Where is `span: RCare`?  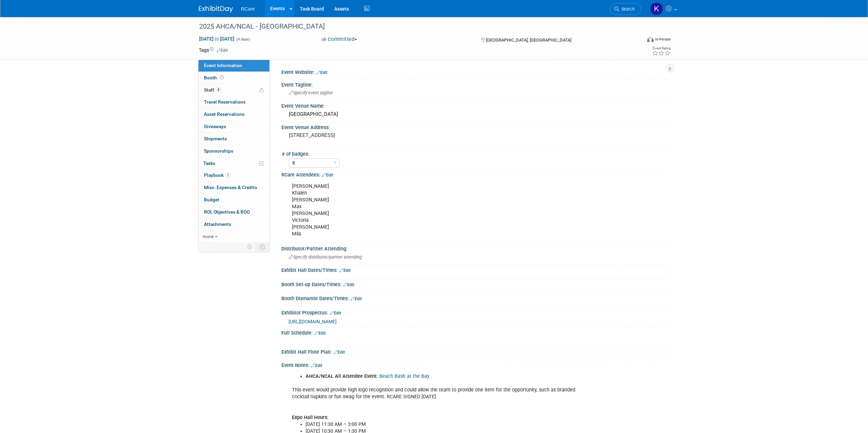 span: RCare is located at coordinates (247, 8).